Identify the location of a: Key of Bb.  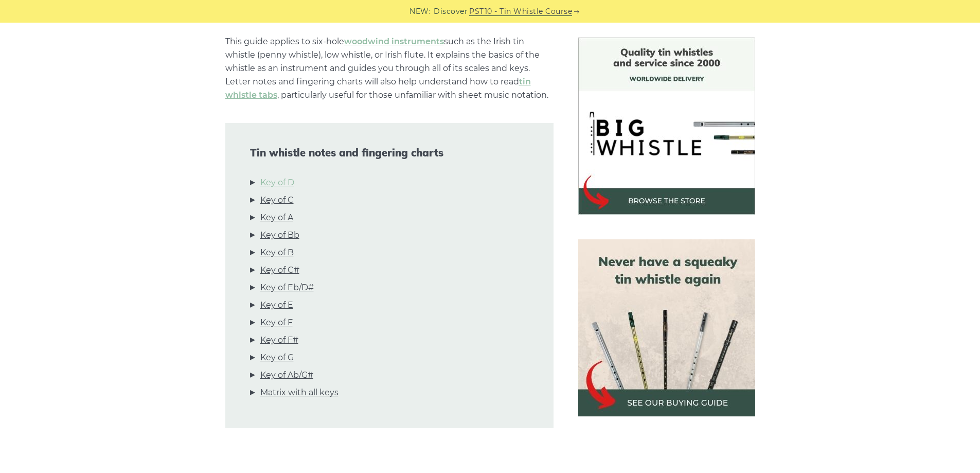
(280, 236).